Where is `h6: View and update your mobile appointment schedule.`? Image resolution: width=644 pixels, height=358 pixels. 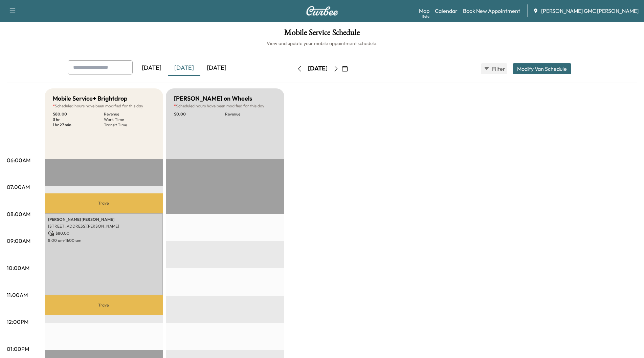 h6: View and update your mobile appointment schedule. is located at coordinates (322, 43).